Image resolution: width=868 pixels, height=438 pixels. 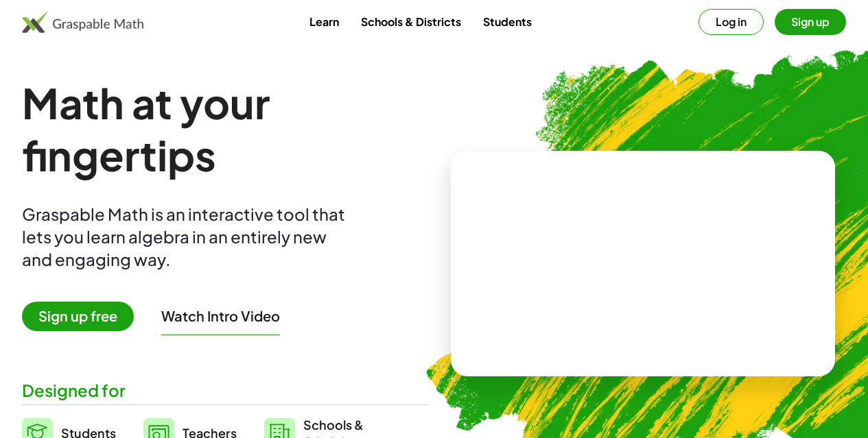 I want to click on a: Learn, so click(x=324, y=21).